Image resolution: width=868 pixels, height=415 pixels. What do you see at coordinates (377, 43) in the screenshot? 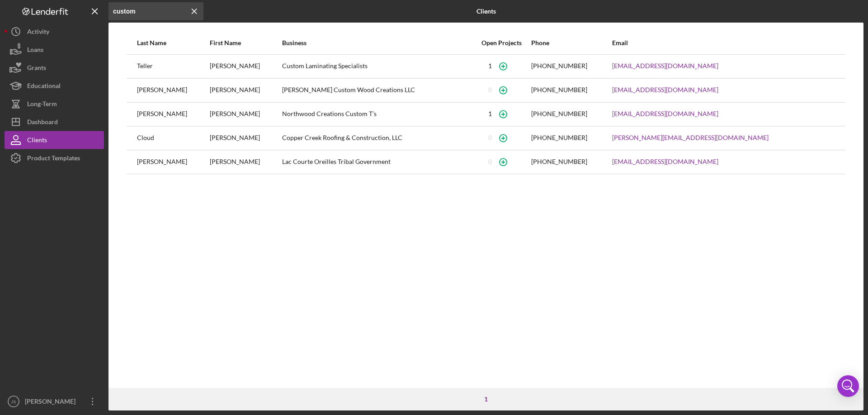
I see `div: Business` at bounding box center [377, 43].